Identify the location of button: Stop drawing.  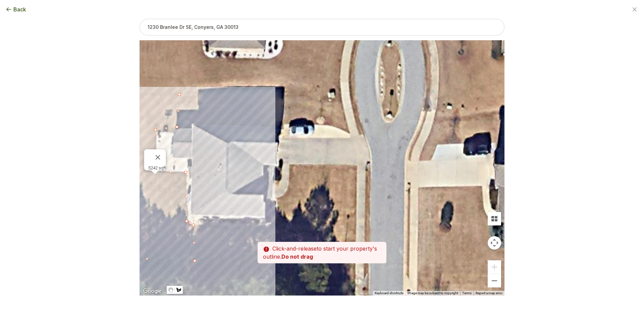
(171, 290).